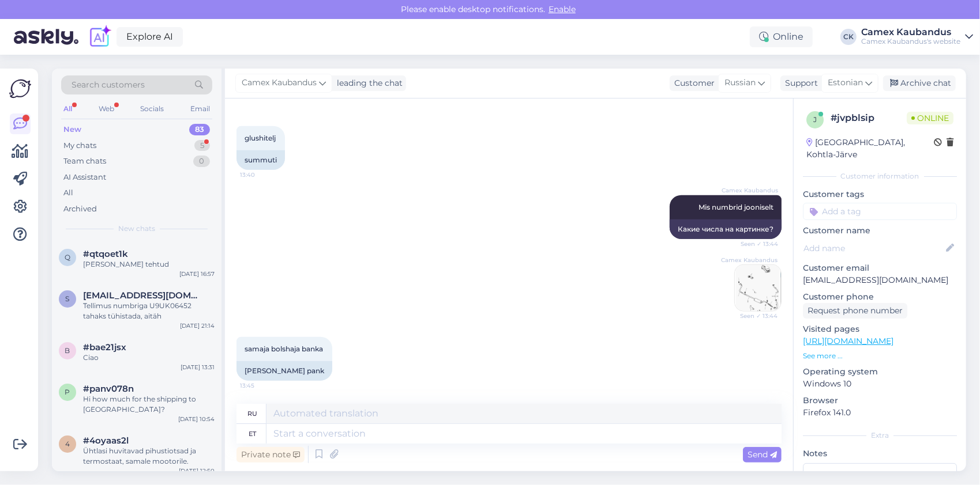 This screenshot has width=980, height=485. Describe the element at coordinates (252, 414) in the screenshot. I see `div: ru` at that location.